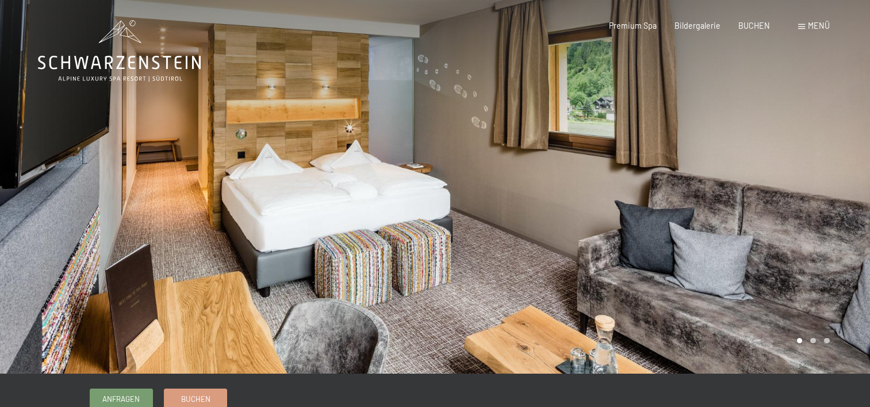  Describe the element at coordinates (819, 25) in the screenshot. I see `span: Menü` at that location.